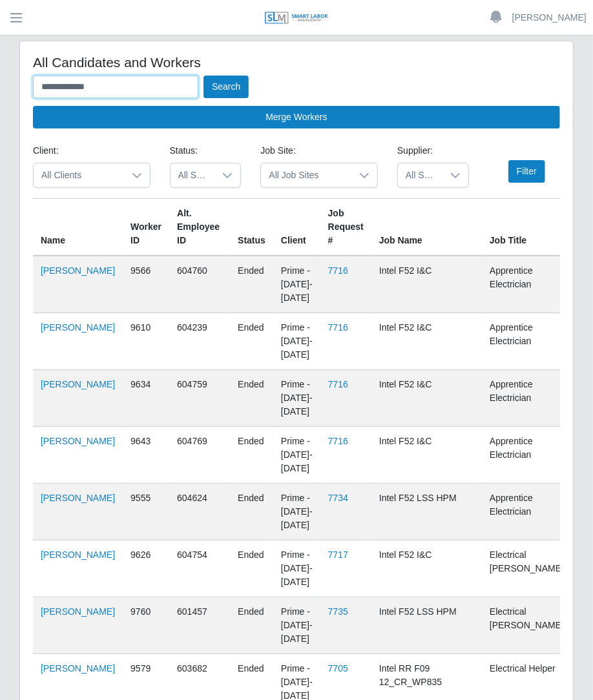 This screenshot has height=700, width=593. I want to click on a: 7705, so click(338, 668).